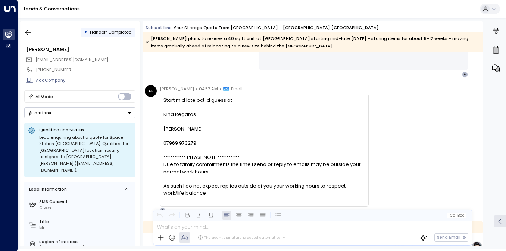 The width and height of the screenshot is (506, 251). I want to click on label: Title, so click(86, 222).